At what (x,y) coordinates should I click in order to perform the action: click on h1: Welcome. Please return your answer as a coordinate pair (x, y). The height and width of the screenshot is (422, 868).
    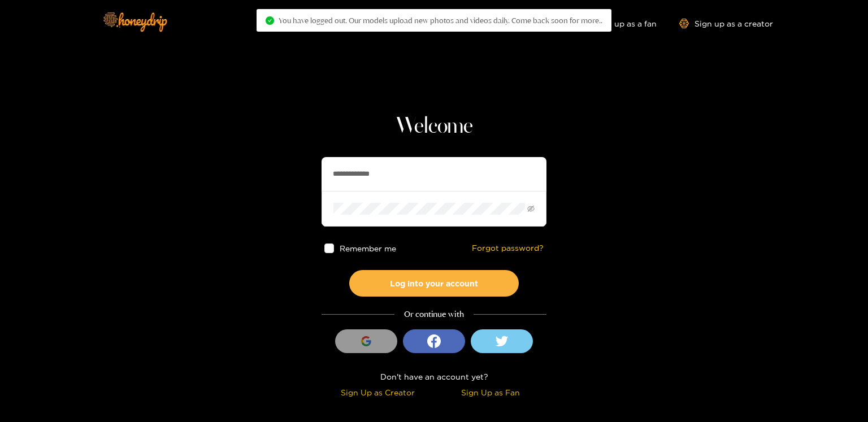
    Looking at the image, I should click on (434, 126).